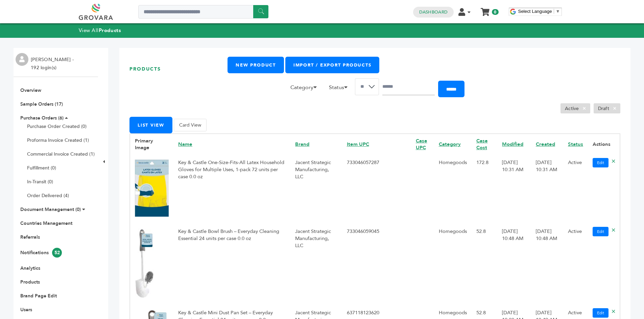  What do you see at coordinates (306, 89) in the screenshot?
I see `li: Category` at bounding box center [306, 89].